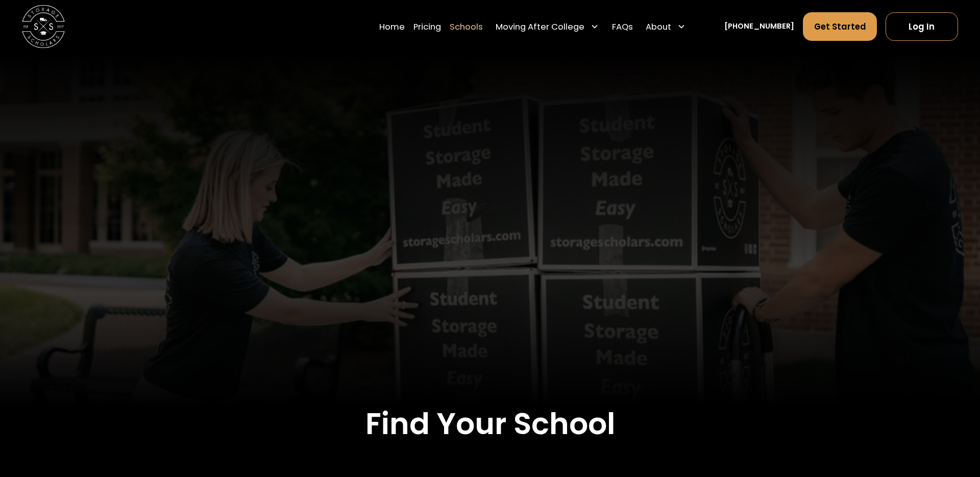 This screenshot has height=477, width=980. Describe the element at coordinates (392, 26) in the screenshot. I see `a: Home` at that location.